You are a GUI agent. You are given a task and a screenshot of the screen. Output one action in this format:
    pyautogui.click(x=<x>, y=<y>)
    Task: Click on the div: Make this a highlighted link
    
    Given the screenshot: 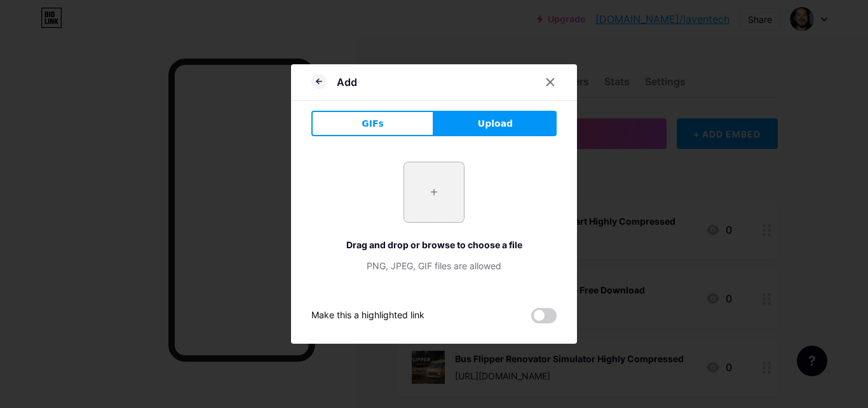 What is the action you would take?
    pyautogui.click(x=368, y=315)
    